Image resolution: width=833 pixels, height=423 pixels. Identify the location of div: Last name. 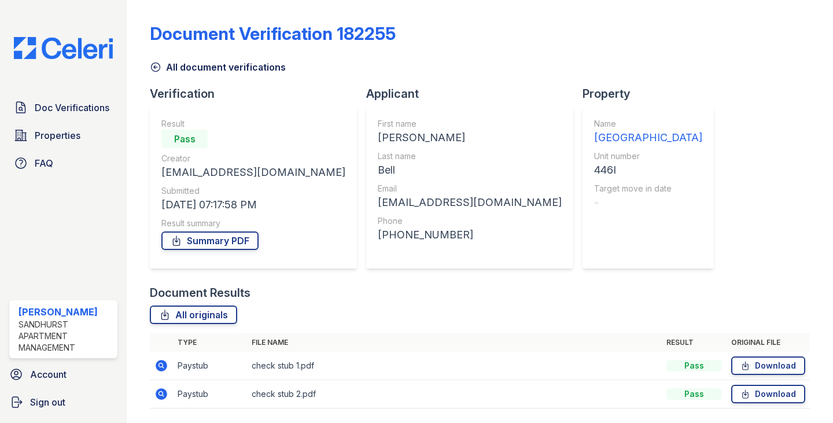
(470, 156).